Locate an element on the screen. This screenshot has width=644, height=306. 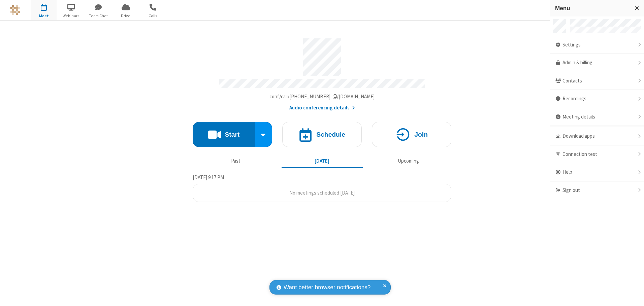
div: Contacts is located at coordinates (596, 81).